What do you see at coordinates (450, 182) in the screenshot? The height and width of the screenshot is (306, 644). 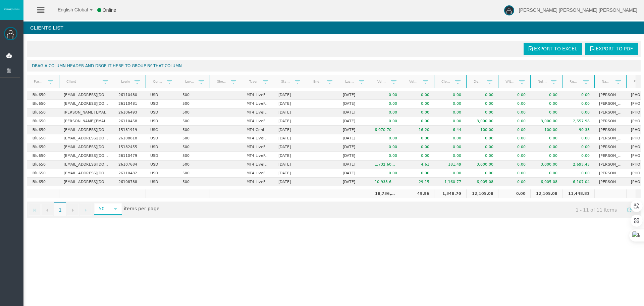 I see `td: 1,160.77` at bounding box center [450, 182].